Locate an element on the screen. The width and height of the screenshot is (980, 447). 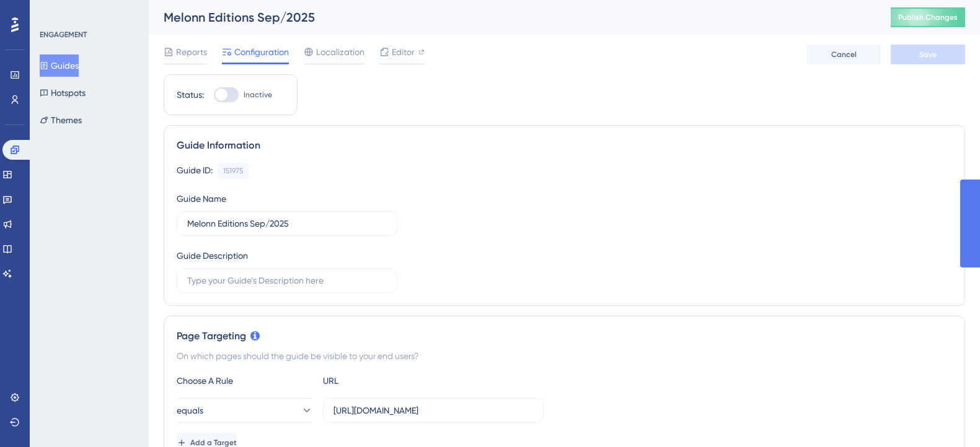
span: Inactive is located at coordinates (258, 95).